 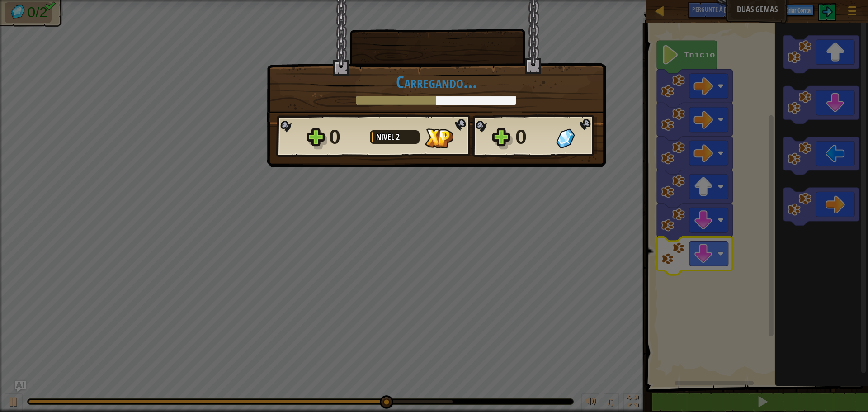 I want to click on font: Nível, so click(x=385, y=137).